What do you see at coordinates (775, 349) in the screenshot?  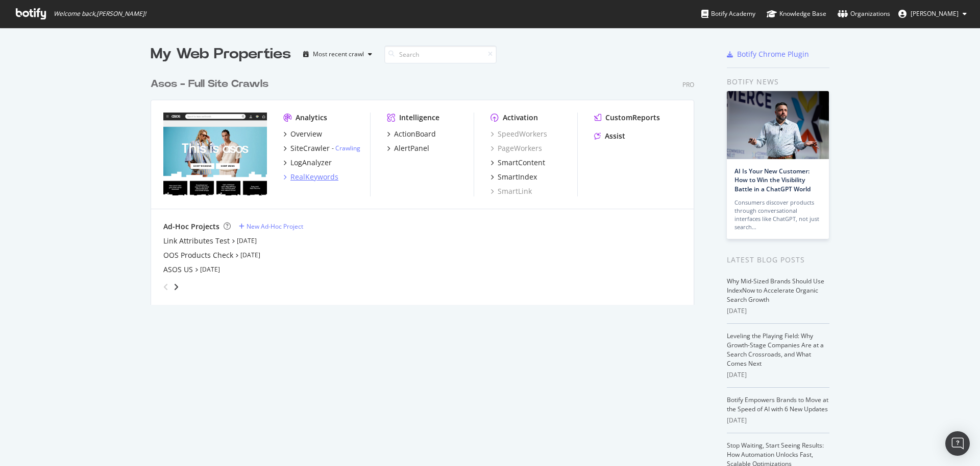 I see `a: Leveling the Playing Field: Why Growth-Stage Companies Are at a Search Crossroads, and What Comes...` at bounding box center [775, 349].